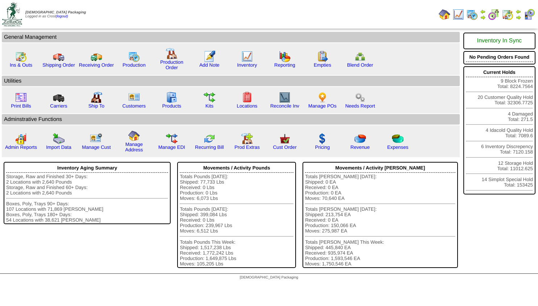  I want to click on a: Reconcile Inv, so click(285, 106).